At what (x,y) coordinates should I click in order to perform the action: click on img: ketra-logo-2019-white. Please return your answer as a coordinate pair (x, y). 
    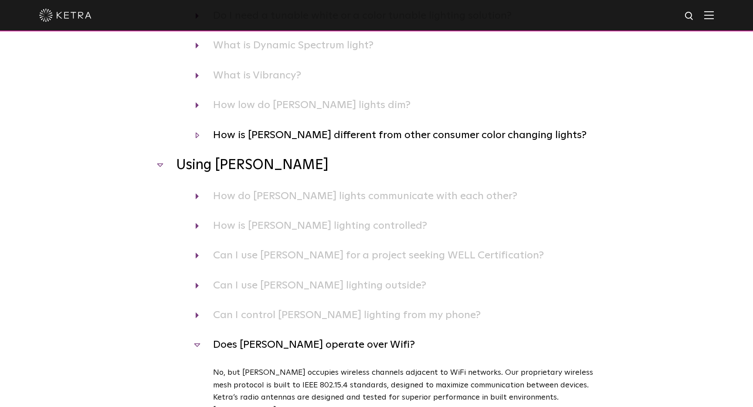
    Looking at the image, I should click on (65, 15).